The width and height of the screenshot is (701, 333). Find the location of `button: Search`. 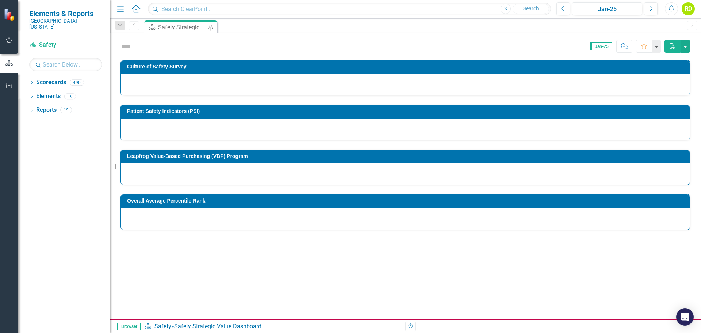

button: Search is located at coordinates (531, 9).